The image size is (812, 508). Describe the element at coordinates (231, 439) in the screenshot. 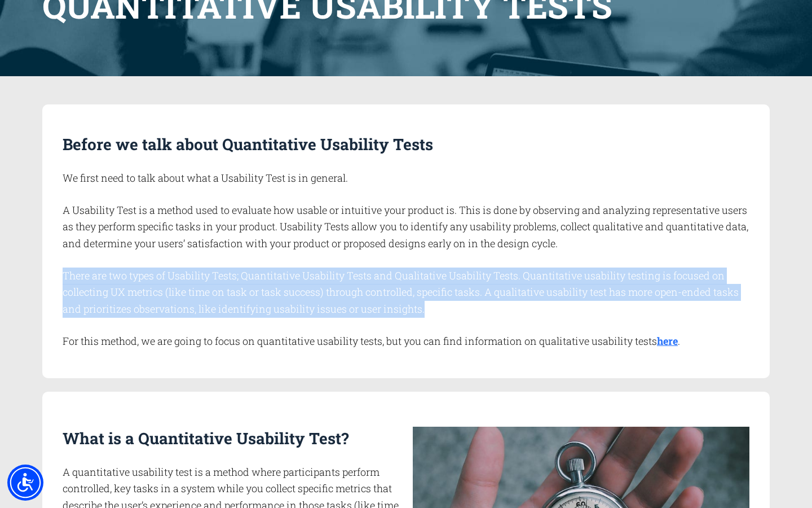

I see `h2: What is a Quantitative Usability Test?` at that location.